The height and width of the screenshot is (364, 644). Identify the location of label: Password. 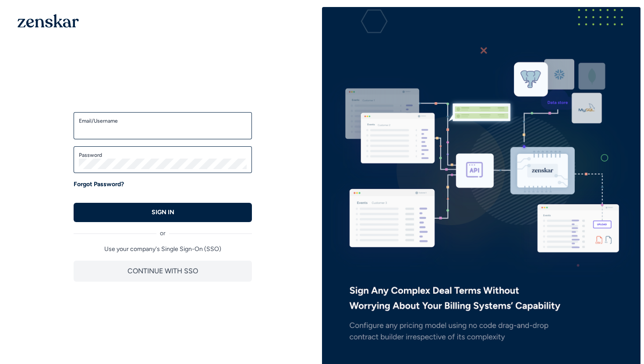
(163, 155).